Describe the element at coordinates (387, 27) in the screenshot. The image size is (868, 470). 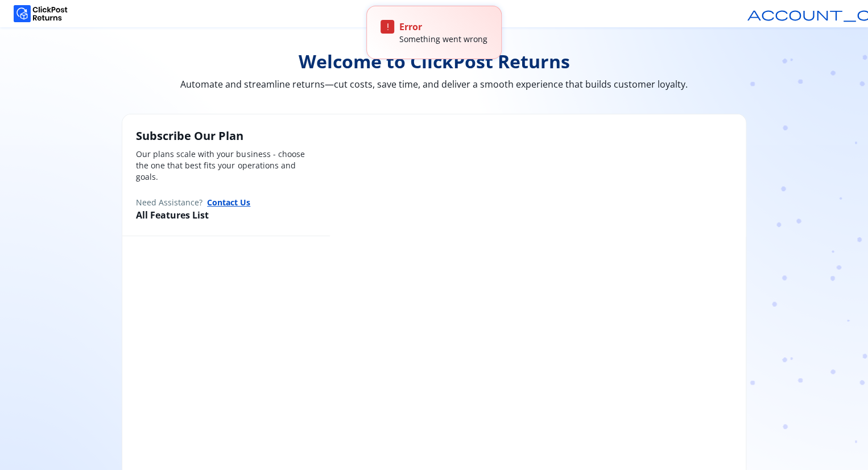
I see `span: exclamation` at that location.